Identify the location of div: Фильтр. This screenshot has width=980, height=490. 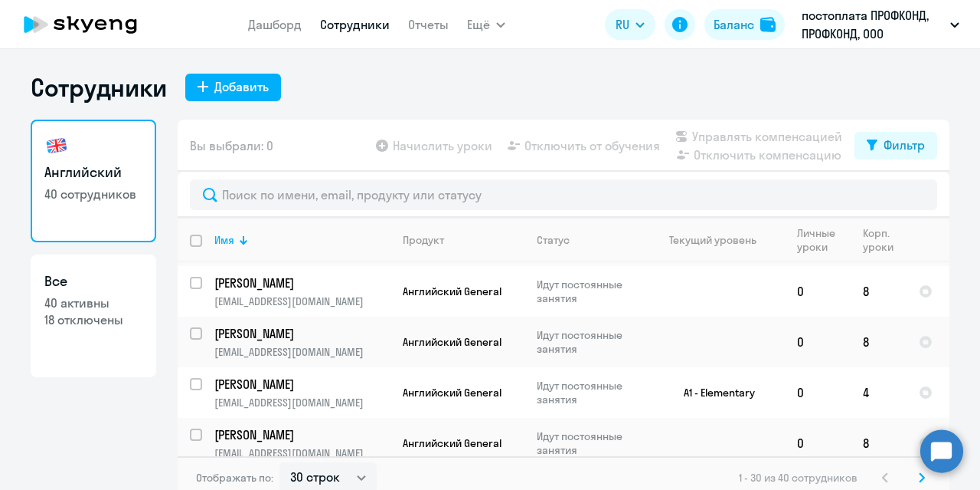
(904, 145).